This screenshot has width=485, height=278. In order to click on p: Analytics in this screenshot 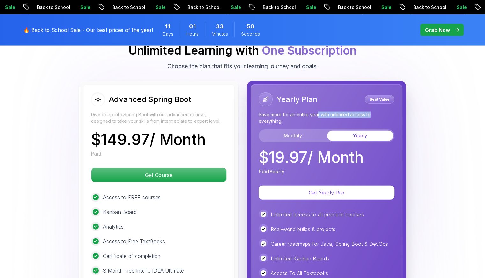, I will do `click(113, 227)`.